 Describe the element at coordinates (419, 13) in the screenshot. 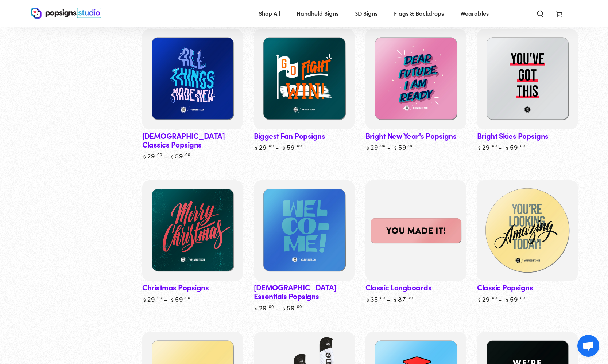

I see `a: Flags & Backdrops` at that location.